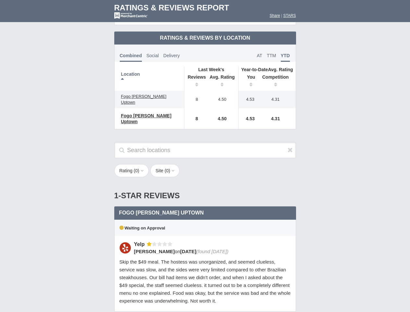  Describe the element at coordinates (275, 16) in the screenshot. I see `font: Share` at that location.